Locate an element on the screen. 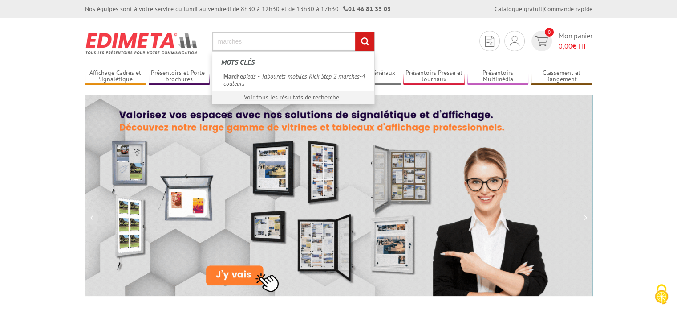 This screenshot has height=310, width=677. a: Affichage Cadres et Signalétique is located at coordinates (116, 76).